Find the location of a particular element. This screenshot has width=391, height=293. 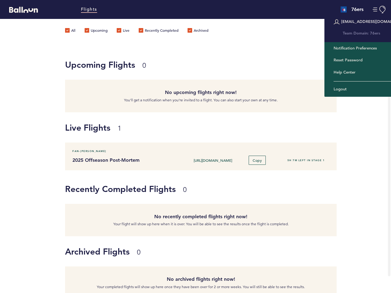

h1: Recently Completed Flights is located at coordinates (198, 189).